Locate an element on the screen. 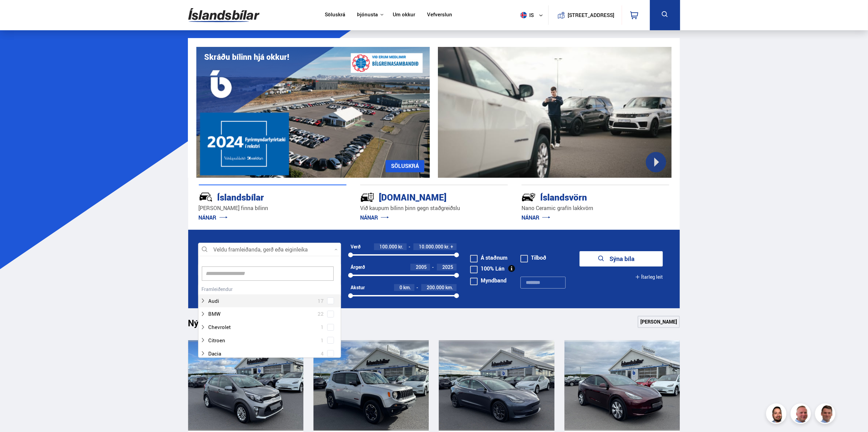 This screenshot has width=868, height=432. div: Íslandsvörn is located at coordinates (583, 196).